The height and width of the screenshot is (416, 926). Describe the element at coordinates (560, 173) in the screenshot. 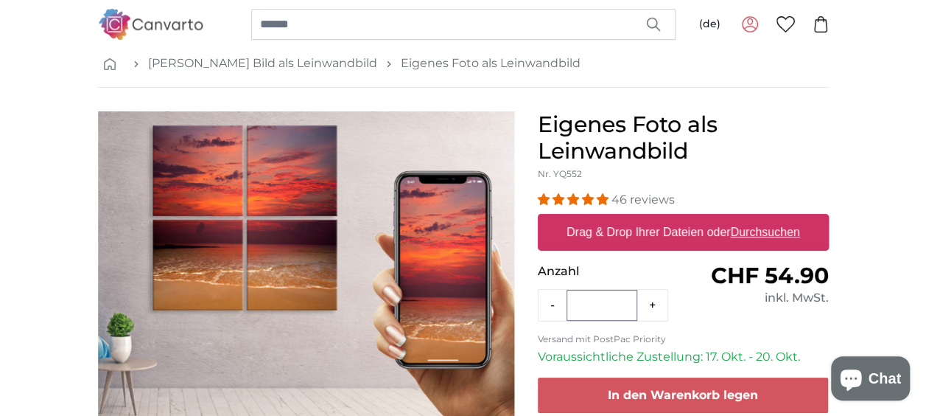

I see `span: Nr. YQ552` at that location.